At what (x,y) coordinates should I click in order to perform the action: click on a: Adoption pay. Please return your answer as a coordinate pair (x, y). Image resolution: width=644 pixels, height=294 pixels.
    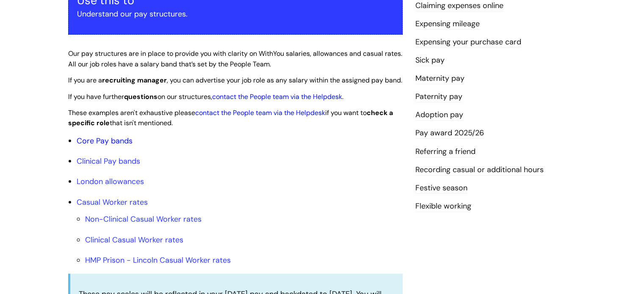
    Looking at the image, I should click on (439, 115).